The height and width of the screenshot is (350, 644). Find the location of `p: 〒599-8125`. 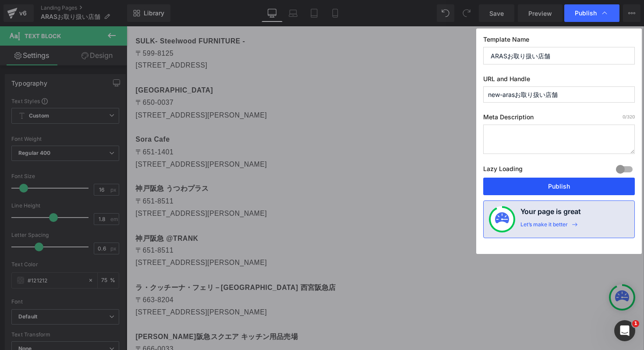

p: 〒599-8125 is located at coordinates (265, 28).